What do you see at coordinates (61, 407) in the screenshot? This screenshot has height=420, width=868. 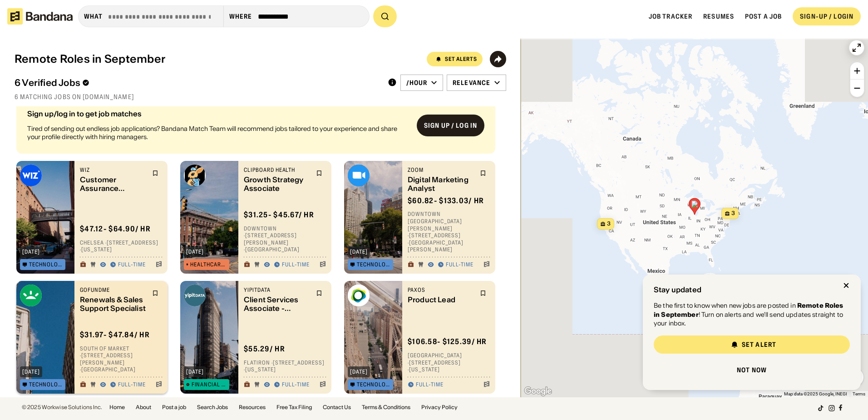 I see `div: © 2025 Workwise Solutions Inc.` at bounding box center [61, 407].